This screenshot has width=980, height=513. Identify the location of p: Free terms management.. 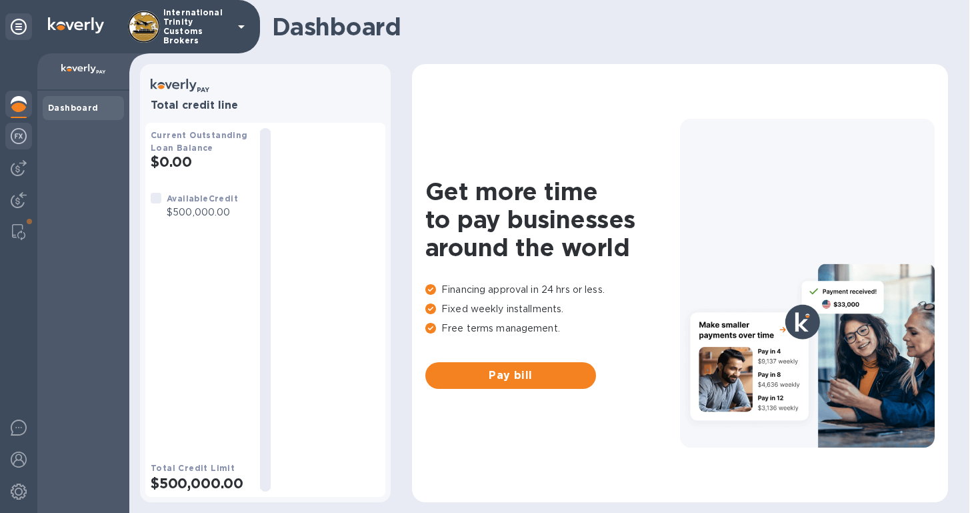
(553, 329).